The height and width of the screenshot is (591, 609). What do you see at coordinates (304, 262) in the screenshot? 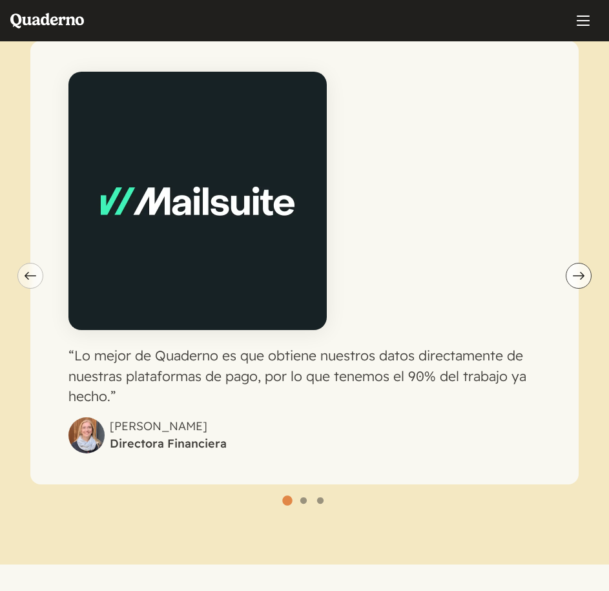
I see `div: carousel` at bounding box center [304, 262].